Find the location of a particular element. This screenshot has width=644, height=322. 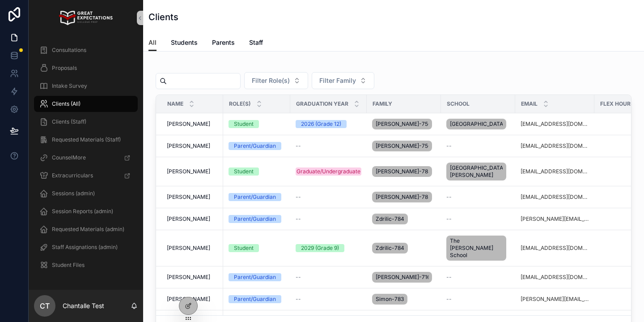

span: Email is located at coordinates (529, 104).